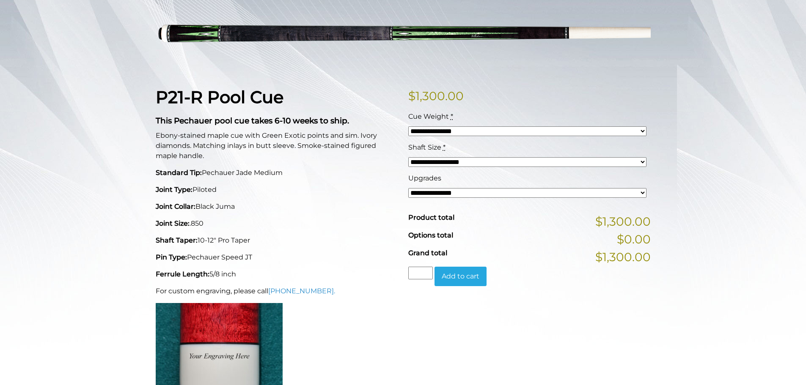 The height and width of the screenshot is (385, 806). I want to click on span: Options total, so click(431, 235).